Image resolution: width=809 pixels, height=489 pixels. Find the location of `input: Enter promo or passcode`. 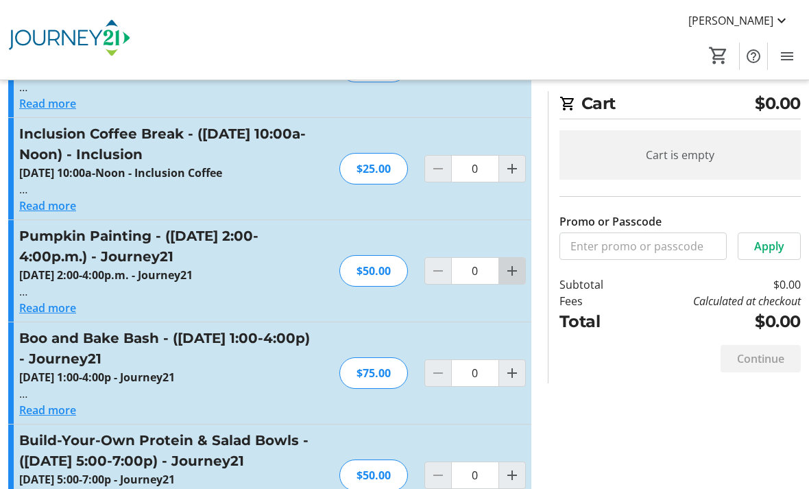

input: Enter promo or passcode is located at coordinates (643, 246).